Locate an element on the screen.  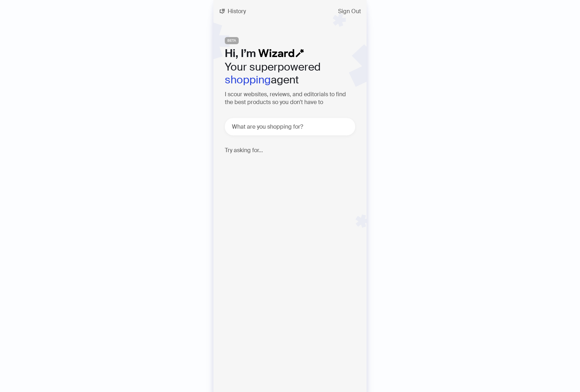
span: BETA is located at coordinates (232, 41).